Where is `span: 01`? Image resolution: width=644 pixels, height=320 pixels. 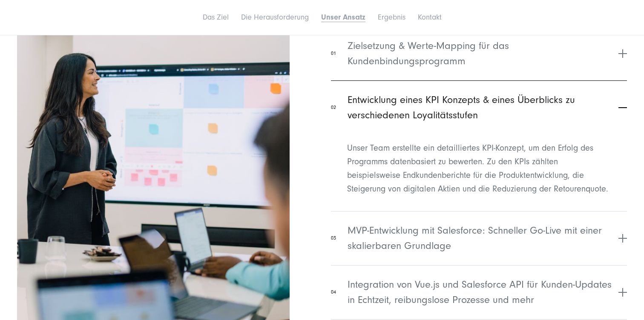 span: 01 is located at coordinates (333, 54).